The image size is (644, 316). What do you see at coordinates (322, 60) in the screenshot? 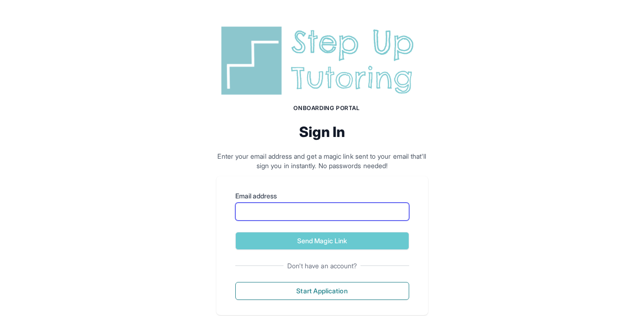
I see `img: Step Up Tutoring horizontal logo` at bounding box center [322, 60].